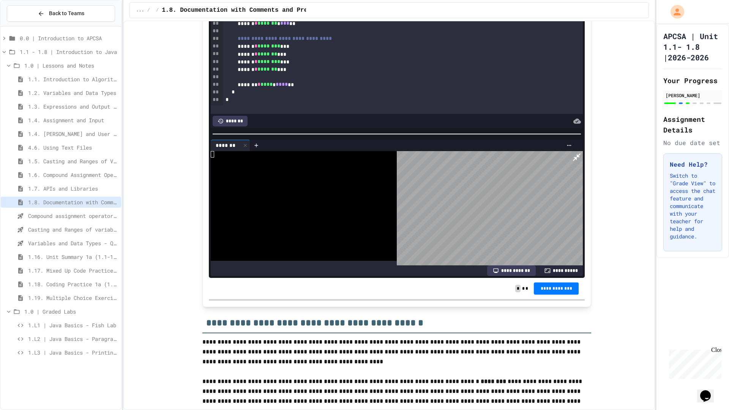  Describe the element at coordinates (73, 147) in the screenshot. I see `span: 4.6. Using Text Files` at that location.